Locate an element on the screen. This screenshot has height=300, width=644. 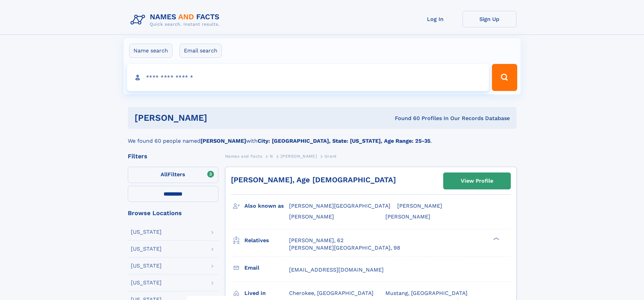
a: Names and Facts is located at coordinates (244, 156).